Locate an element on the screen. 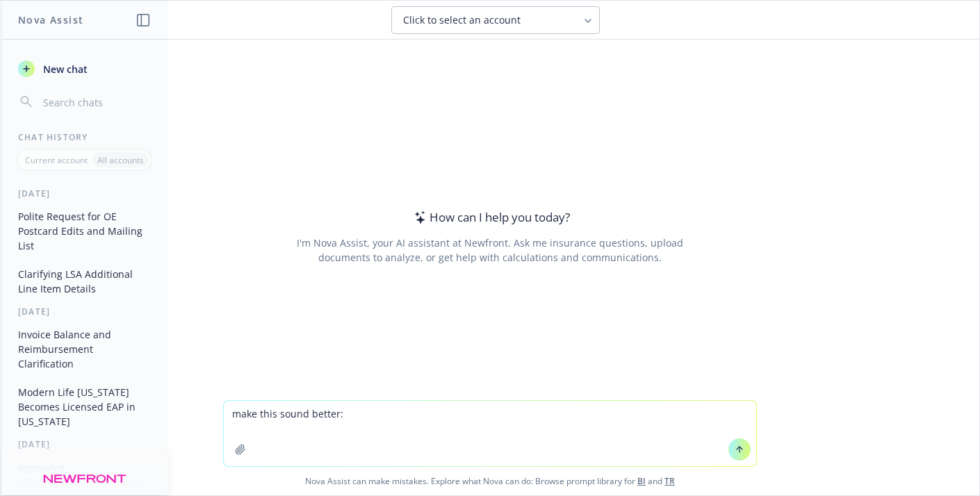 This screenshot has width=980, height=496. p: All accounts is located at coordinates (120, 160).